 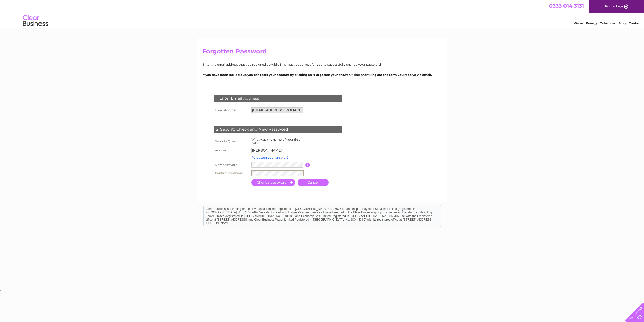 I want to click on div: 1. Enter Email Address, so click(x=277, y=98).